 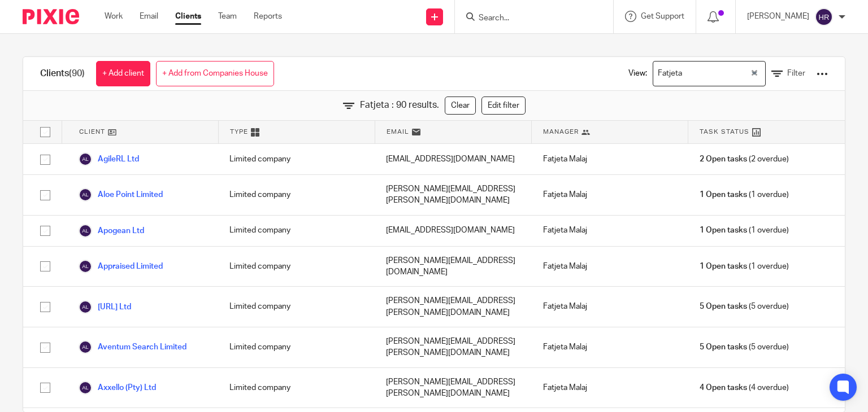 I want to click on a: Clients, so click(x=188, y=16).